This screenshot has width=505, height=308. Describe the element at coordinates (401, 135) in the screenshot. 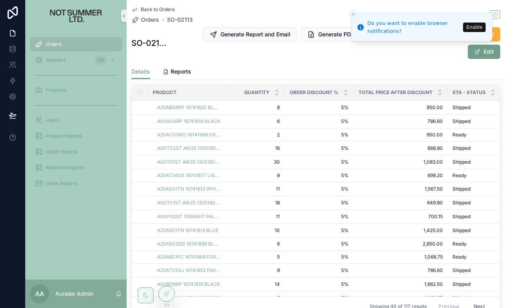

I see `a: 950.00` at that location.